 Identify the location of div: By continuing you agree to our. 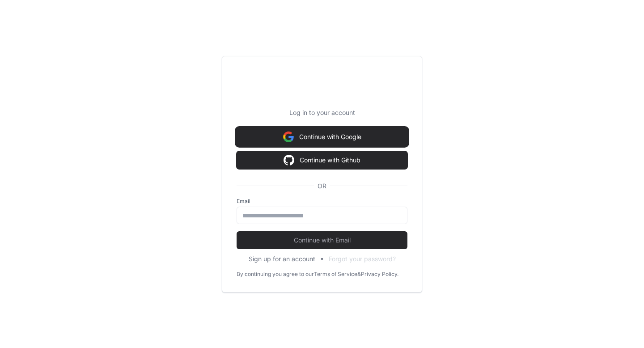
(275, 275).